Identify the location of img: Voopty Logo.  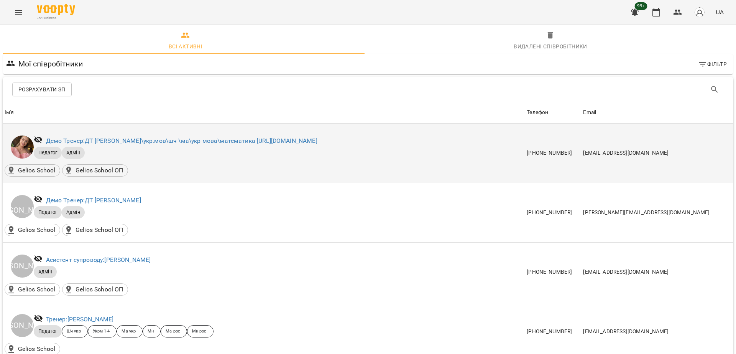
(56, 9).